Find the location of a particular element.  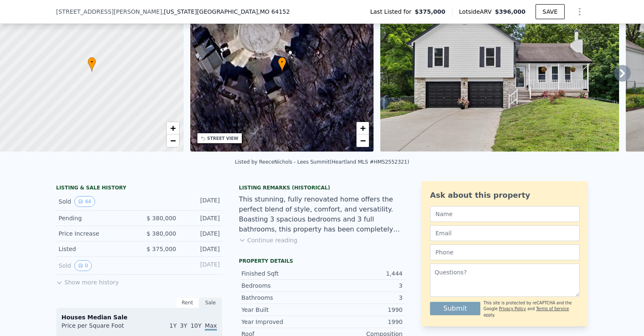

span: $ 375,000 is located at coordinates (161, 249).